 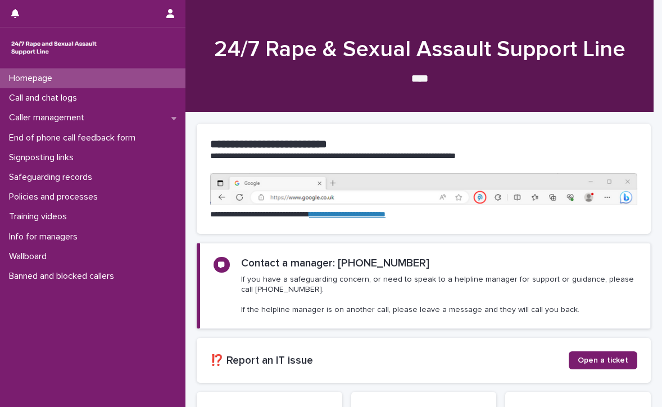 What do you see at coordinates (49, 117) in the screenshot?
I see `p: Caller management` at bounding box center [49, 117].